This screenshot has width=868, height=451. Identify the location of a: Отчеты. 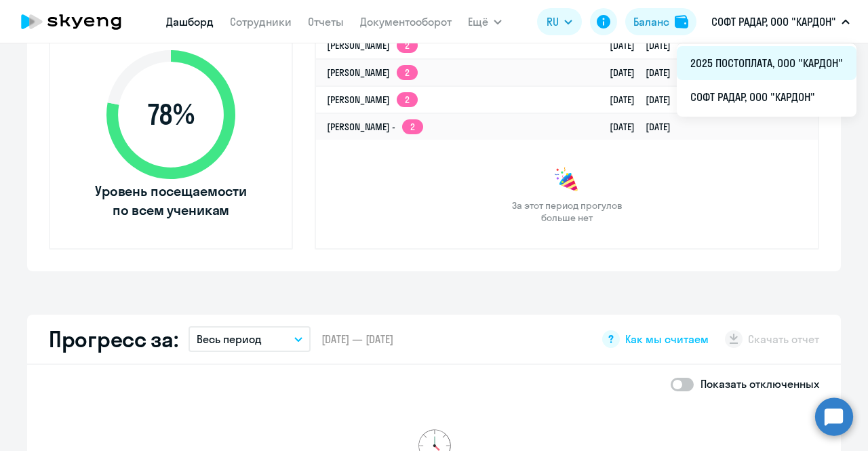
(325, 22).